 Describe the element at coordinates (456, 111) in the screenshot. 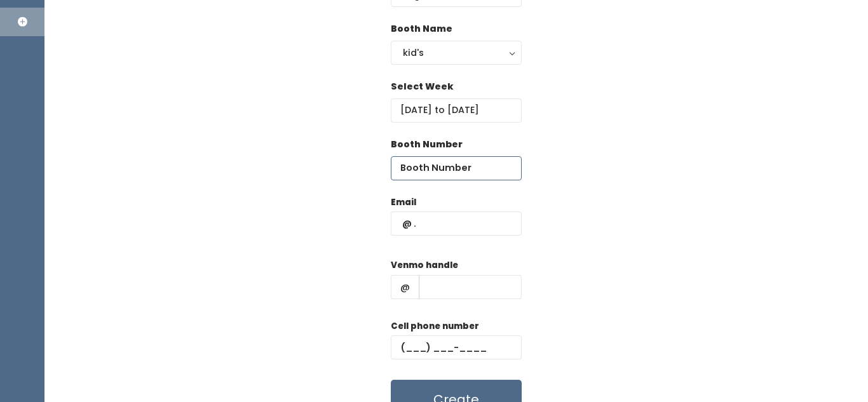

I see `input: Select week` at that location.